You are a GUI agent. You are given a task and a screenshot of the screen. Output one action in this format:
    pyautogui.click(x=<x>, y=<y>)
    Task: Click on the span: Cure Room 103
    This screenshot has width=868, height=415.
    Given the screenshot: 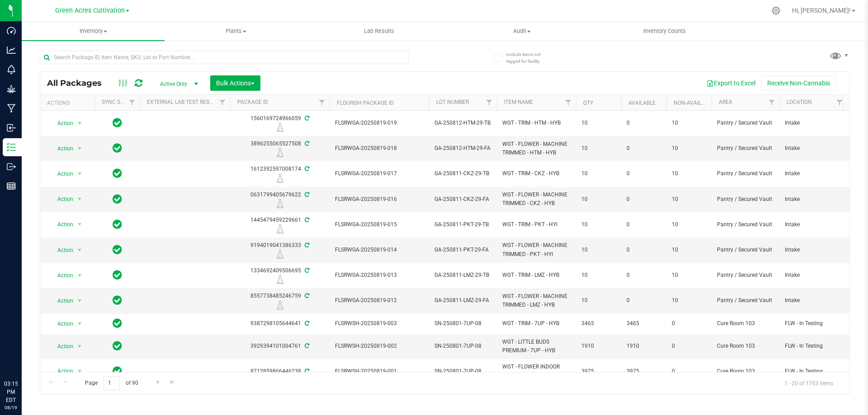 What is the action you would take?
    pyautogui.click(x=745, y=371)
    